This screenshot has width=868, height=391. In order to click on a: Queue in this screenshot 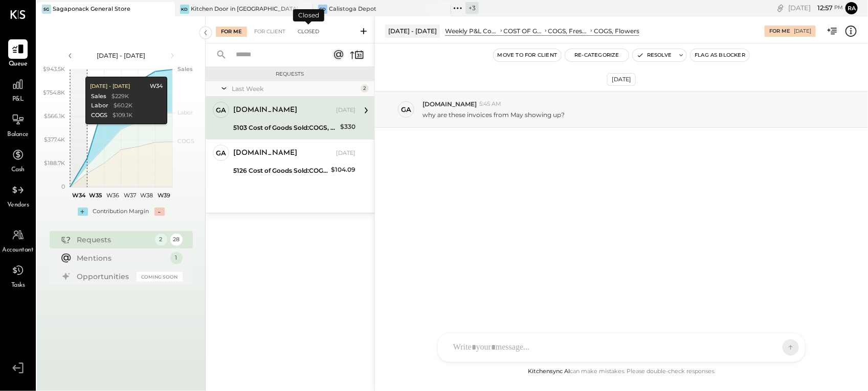, I will do `click(18, 55)`.